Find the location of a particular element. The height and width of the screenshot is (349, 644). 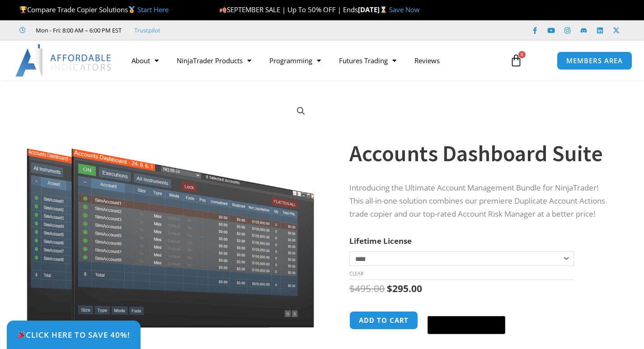

a: MEMBERS AREA is located at coordinates (594, 61).